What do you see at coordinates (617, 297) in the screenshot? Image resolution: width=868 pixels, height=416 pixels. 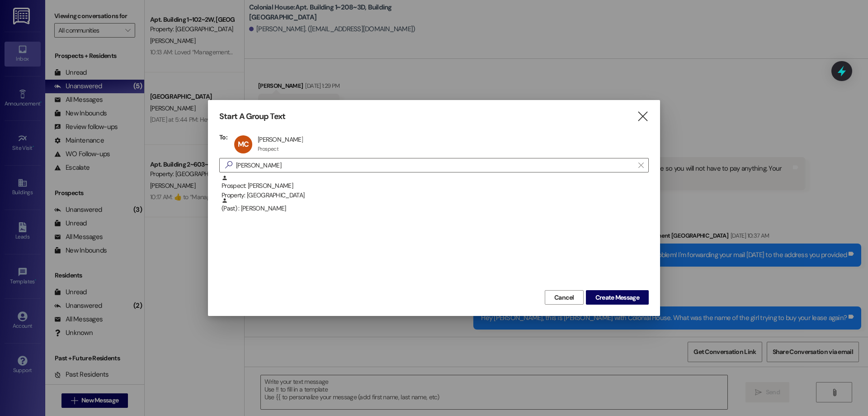 I see `span: Create Message` at bounding box center [617, 297].